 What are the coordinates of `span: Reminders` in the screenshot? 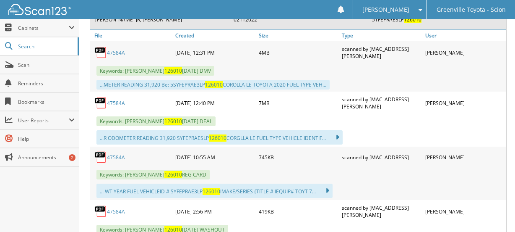 It's located at (46, 83).